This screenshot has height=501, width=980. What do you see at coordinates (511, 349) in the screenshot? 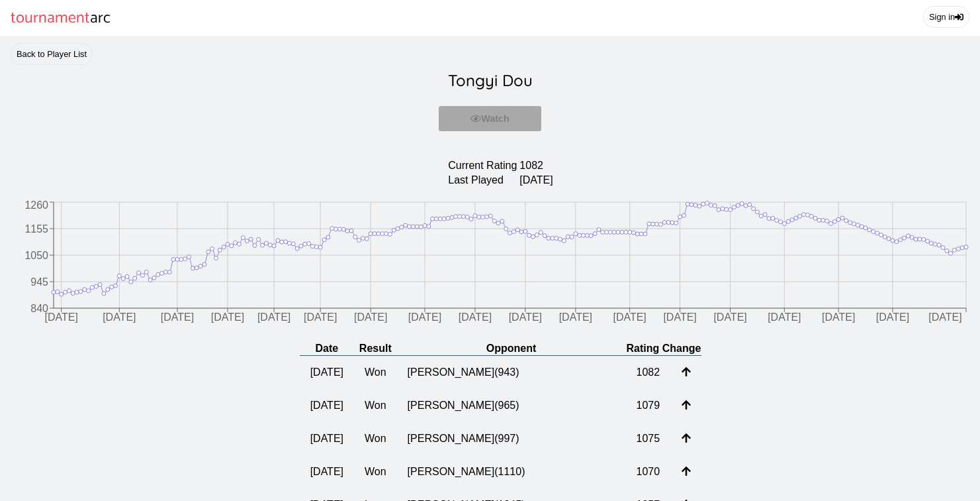
I see `th: Opponent` at bounding box center [511, 349].